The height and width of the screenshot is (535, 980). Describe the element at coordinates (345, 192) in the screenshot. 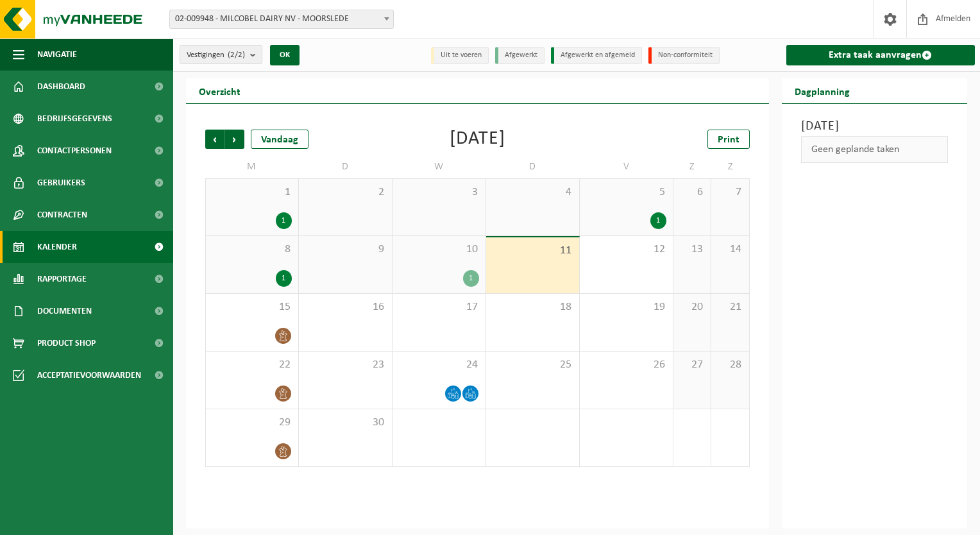

I see `span: 2` at that location.